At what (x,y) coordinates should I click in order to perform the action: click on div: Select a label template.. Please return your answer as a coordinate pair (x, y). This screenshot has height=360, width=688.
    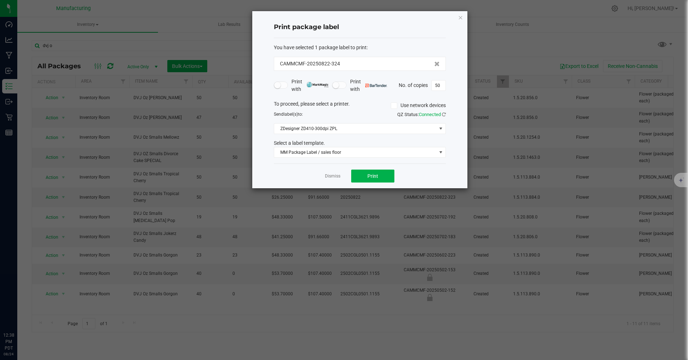
    Looking at the image, I should click on (360, 143).